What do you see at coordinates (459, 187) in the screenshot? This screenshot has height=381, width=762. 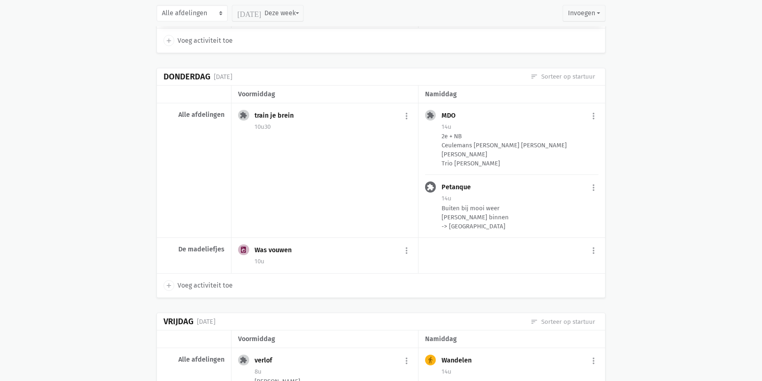 I see `div: Petanque` at bounding box center [459, 187].